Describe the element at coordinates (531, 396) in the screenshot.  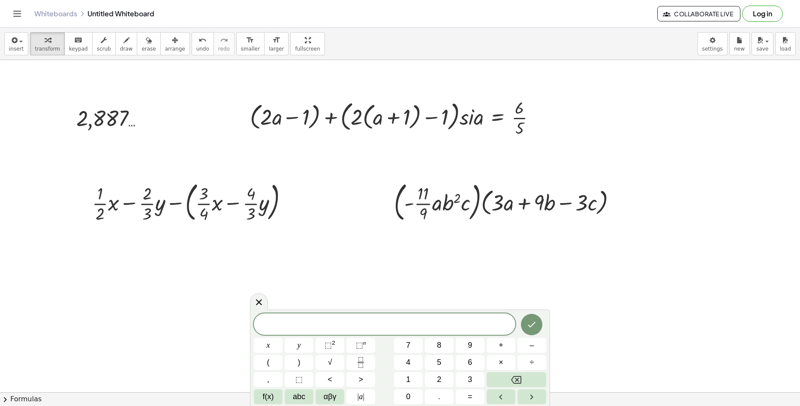
I see `button: Right arrow` at that location.